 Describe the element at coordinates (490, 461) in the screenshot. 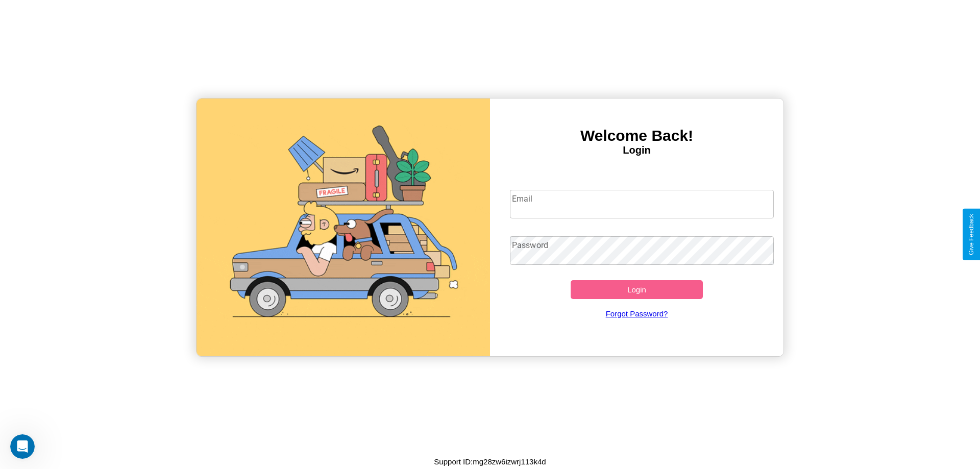

I see `p: Support ID: mg28zw6izwrj113k4d` at that location.